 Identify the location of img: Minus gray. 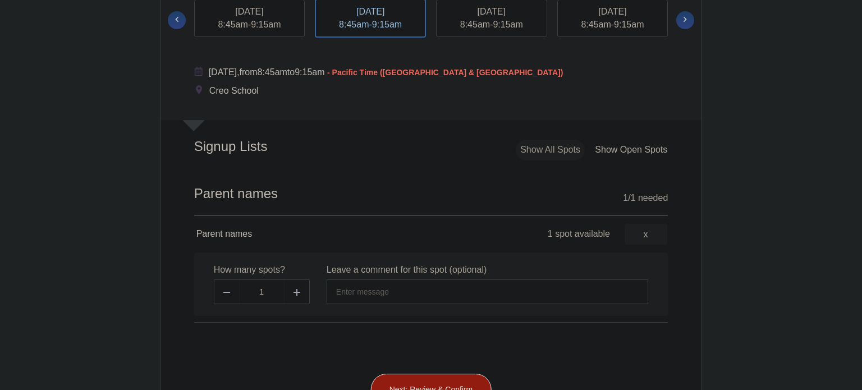
(227, 292).